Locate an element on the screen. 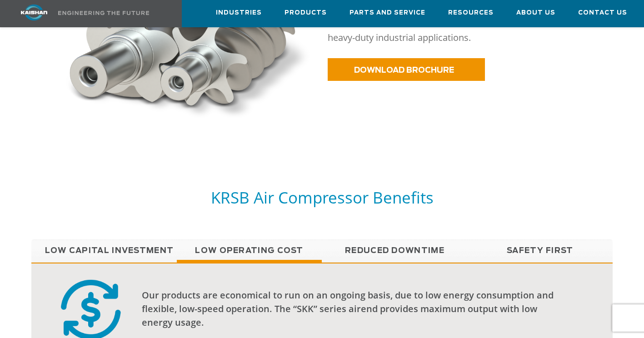  span: About Us is located at coordinates (536, 13).